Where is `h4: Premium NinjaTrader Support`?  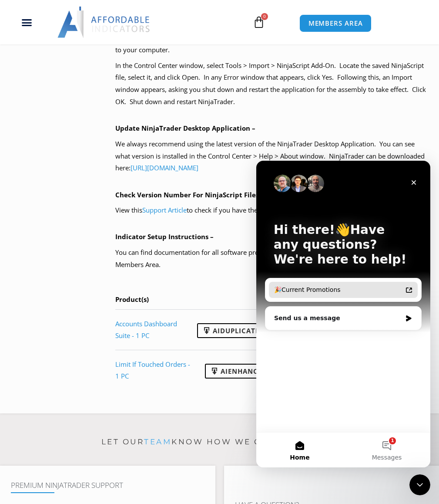
h4: Premium NinjaTrader Support is located at coordinates (108, 485).